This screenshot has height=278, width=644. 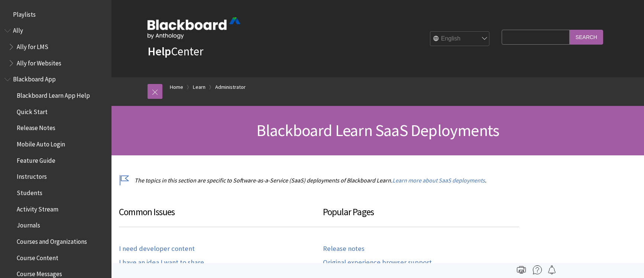 What do you see at coordinates (56, 14) in the screenshot?
I see `nav: Book outline for Playlists` at bounding box center [56, 14].